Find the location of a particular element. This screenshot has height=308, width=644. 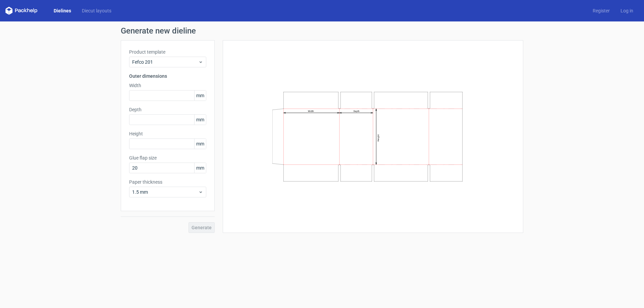

span: Fefco 201 is located at coordinates (165, 62).